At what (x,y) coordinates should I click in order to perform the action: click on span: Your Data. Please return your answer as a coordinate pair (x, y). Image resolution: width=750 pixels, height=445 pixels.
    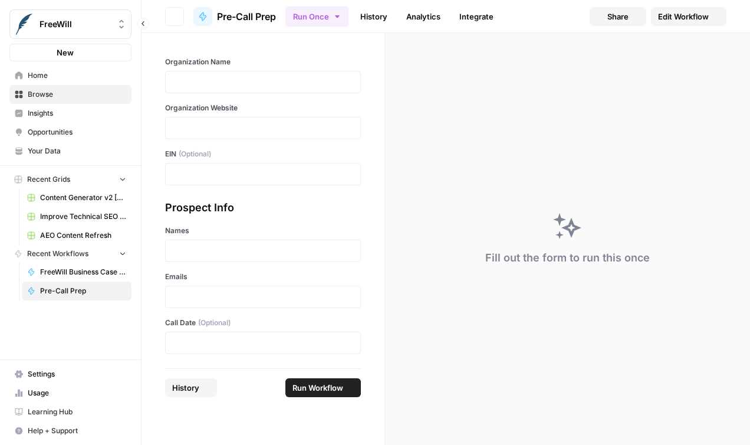
    Looking at the image, I should click on (77, 151).